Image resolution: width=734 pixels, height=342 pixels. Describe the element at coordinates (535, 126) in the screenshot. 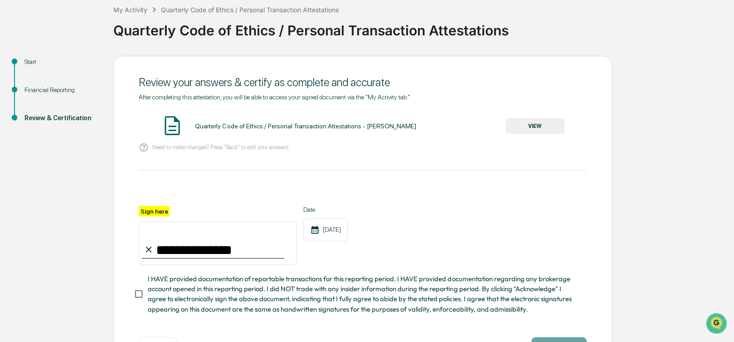

I see `button: VIEW` at that location.